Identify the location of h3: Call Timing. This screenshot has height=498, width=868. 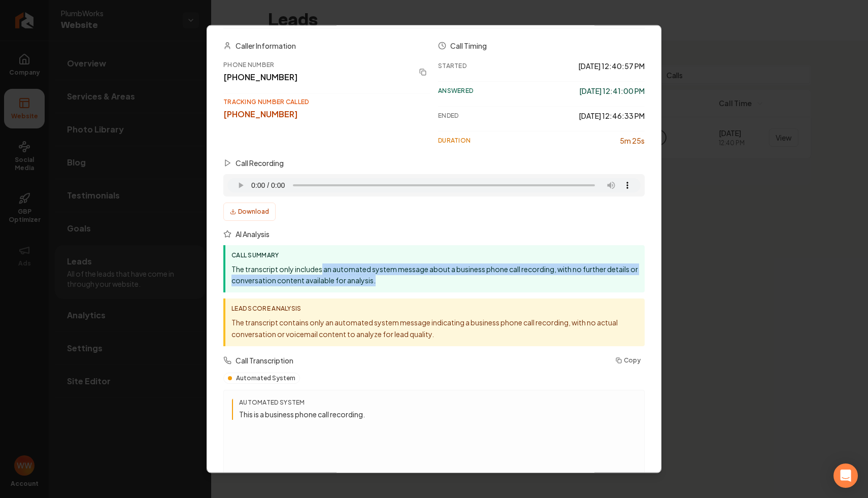
(468, 45).